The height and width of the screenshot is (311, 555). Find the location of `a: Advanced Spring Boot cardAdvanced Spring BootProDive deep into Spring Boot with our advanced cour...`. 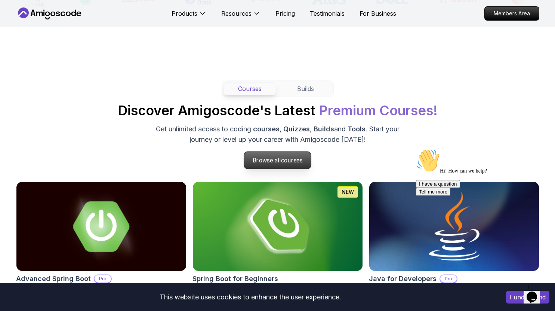

a: Advanced Spring Boot cardAdvanced Spring BootProDive deep into Spring Boot with our advanced cour... is located at coordinates (101, 241).